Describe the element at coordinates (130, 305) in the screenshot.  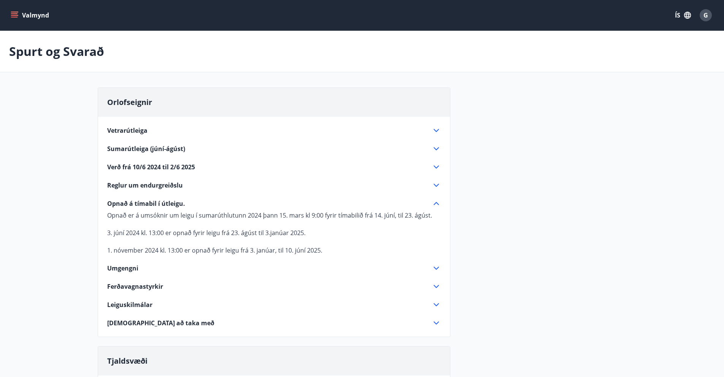
I see `span: Leiguskilmálar` at that location.